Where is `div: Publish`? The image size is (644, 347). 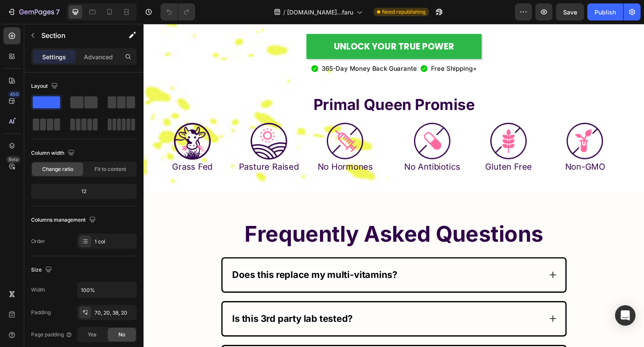 div: Publish is located at coordinates (605, 12).